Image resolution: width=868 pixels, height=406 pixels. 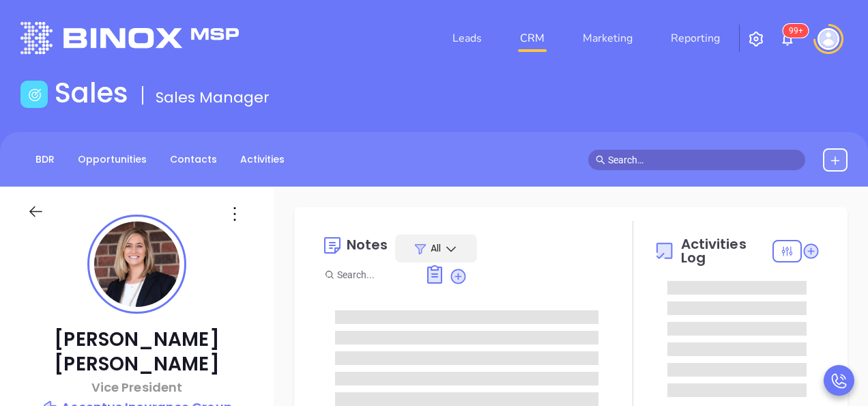 What do you see at coordinates (374, 275) in the screenshot?
I see `input: Search...` at bounding box center [374, 275].